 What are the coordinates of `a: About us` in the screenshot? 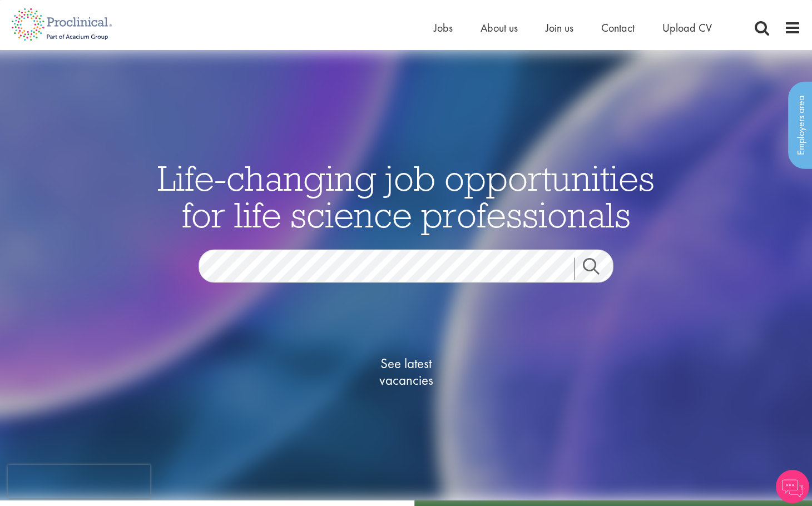 It's located at (499, 28).